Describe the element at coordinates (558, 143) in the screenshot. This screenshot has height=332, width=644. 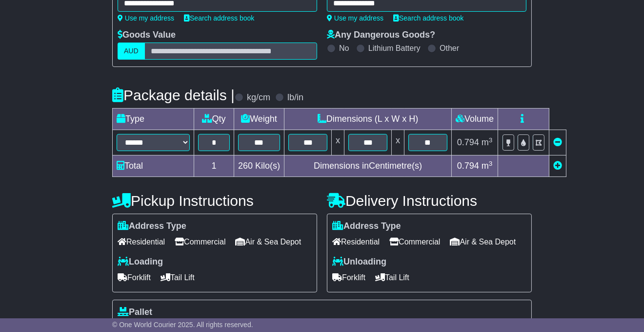
I see `a: Remove this item` at that location.